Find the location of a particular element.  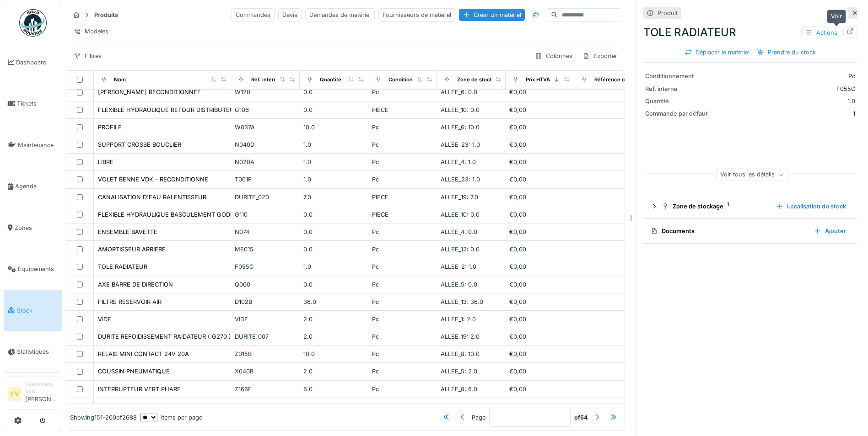

div: Exporter is located at coordinates (600, 56).